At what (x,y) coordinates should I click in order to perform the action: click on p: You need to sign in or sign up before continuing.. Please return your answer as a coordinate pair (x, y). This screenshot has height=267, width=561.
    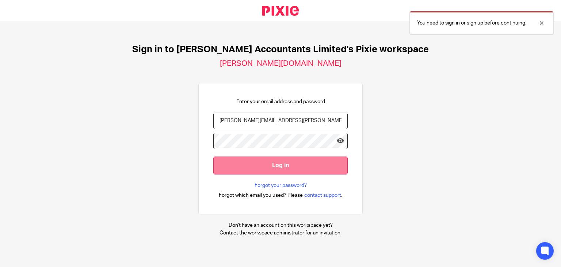
    Looking at the image, I should click on (471, 23).